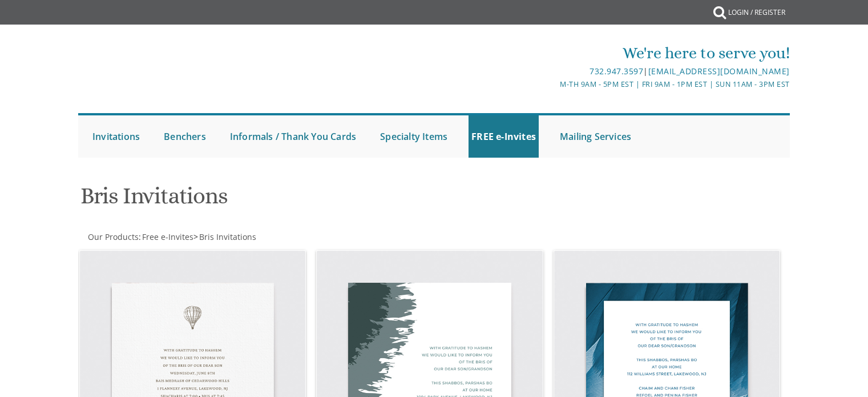  What do you see at coordinates (616, 70) in the screenshot?
I see `a: 732.947.3597` at bounding box center [616, 70].